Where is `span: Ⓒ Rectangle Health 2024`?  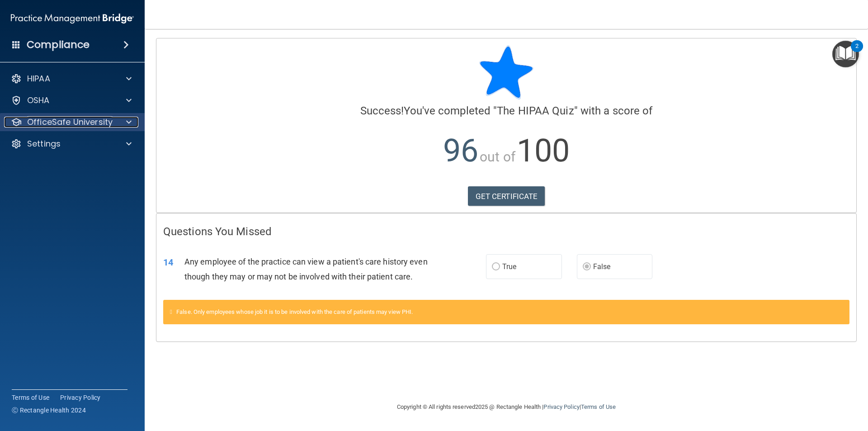
span: Ⓒ Rectangle Health 2024 is located at coordinates (49, 410).